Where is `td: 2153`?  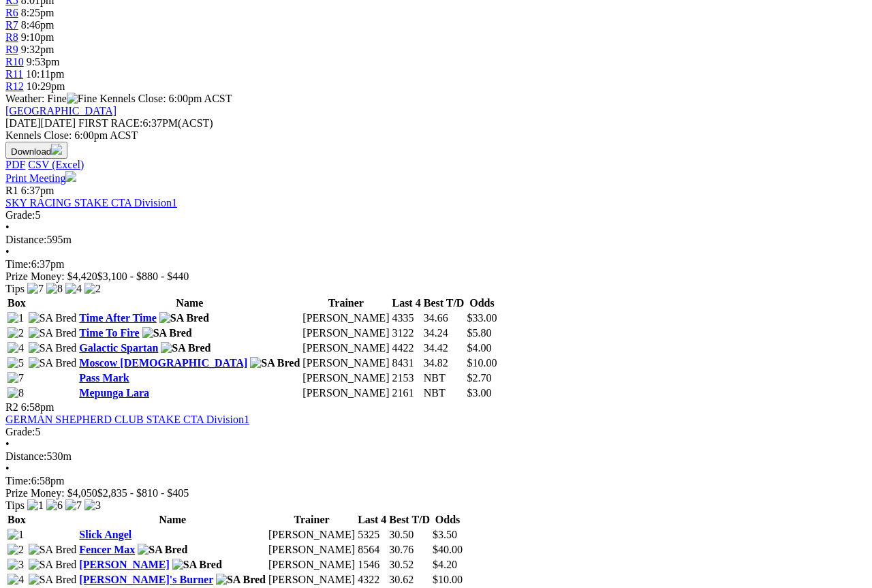 td: 2153 is located at coordinates (406, 378).